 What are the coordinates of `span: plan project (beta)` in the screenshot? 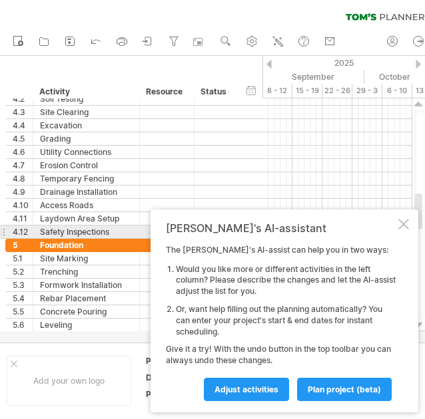 It's located at (344, 389).